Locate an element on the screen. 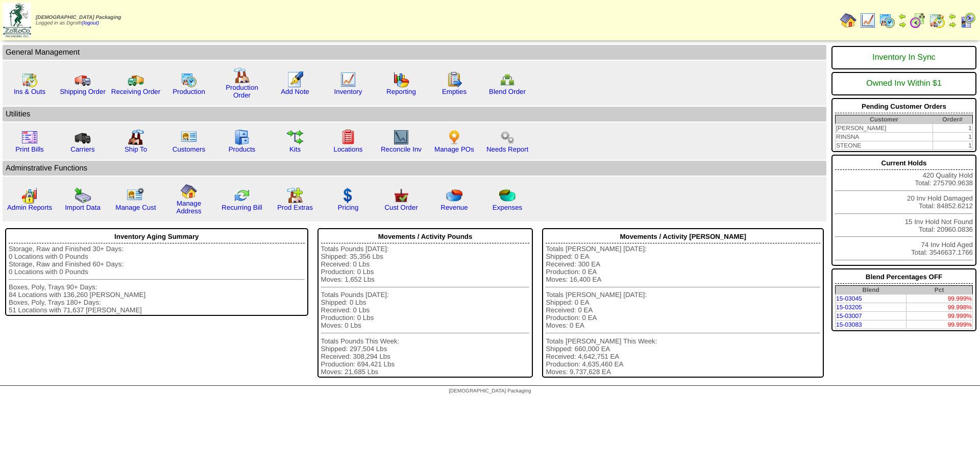 This screenshot has height=469, width=980. a: 15-03205 is located at coordinates (849, 307).